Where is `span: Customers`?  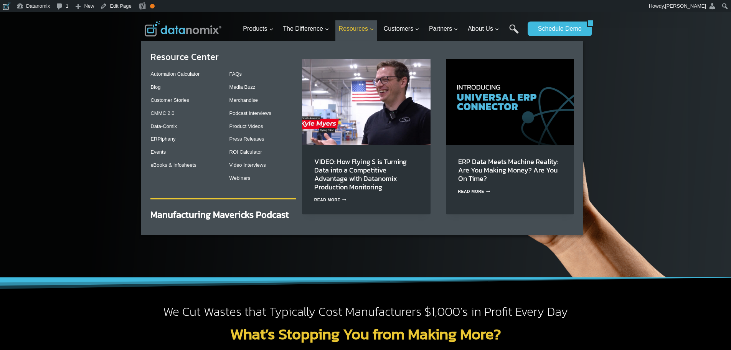
span: Customers is located at coordinates (401, 29).